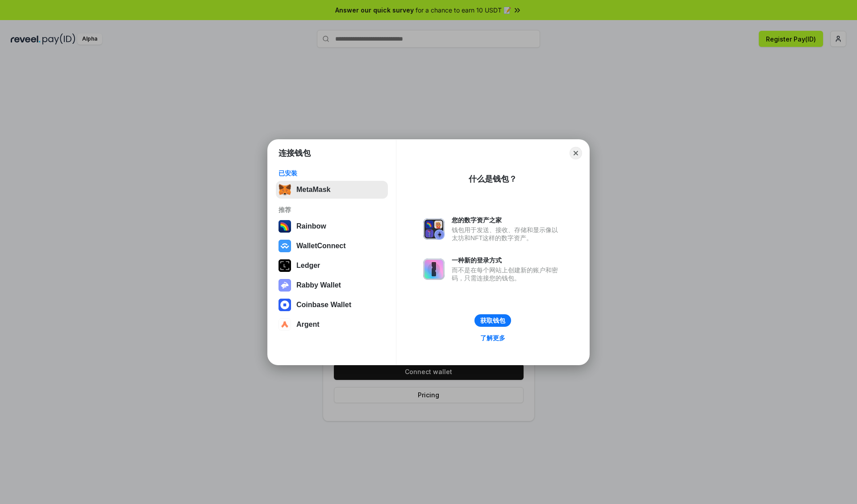  What do you see at coordinates (332, 285) in the screenshot?
I see `button: Rabby Wallet` at bounding box center [332, 285].